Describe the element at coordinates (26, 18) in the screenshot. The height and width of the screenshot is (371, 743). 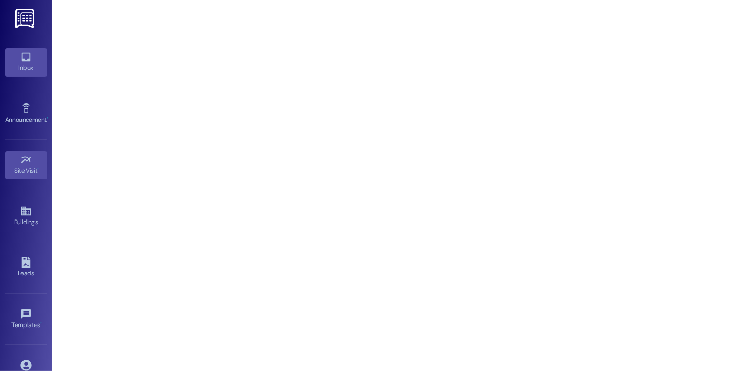
I see `img: ResiDesk Logo` at that location.